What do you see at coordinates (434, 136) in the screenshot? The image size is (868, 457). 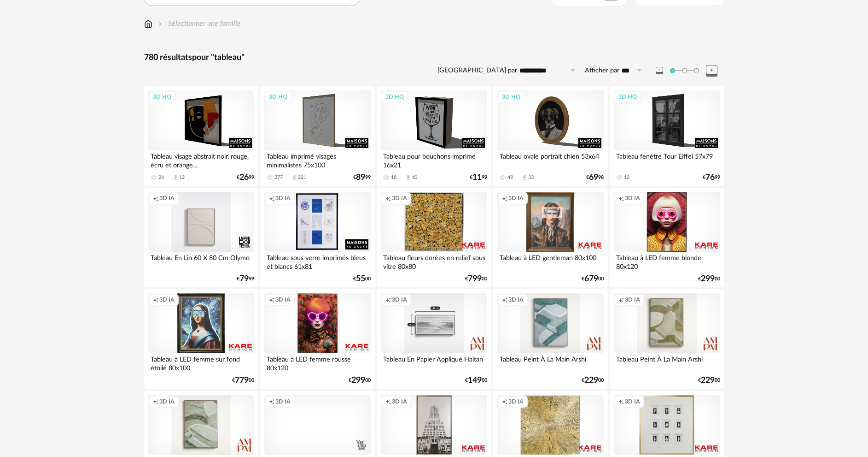 I see `a: 3D HQ Tableau pour bouchons imprimé 16x21 18 Download icon 10 €1199` at bounding box center [434, 136].